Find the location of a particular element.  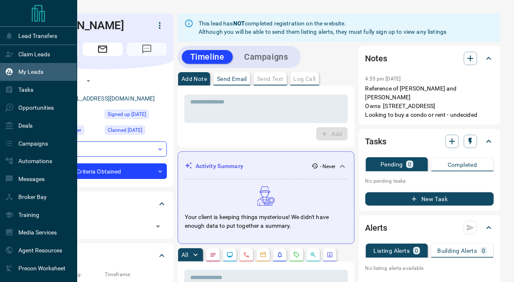

p: Timeframe: is located at coordinates (136, 275).